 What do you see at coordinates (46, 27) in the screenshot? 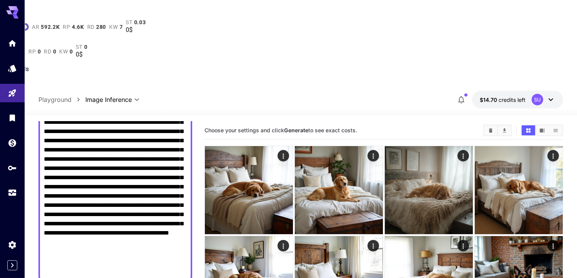
I see `a: ar592.2K` at bounding box center [46, 27].